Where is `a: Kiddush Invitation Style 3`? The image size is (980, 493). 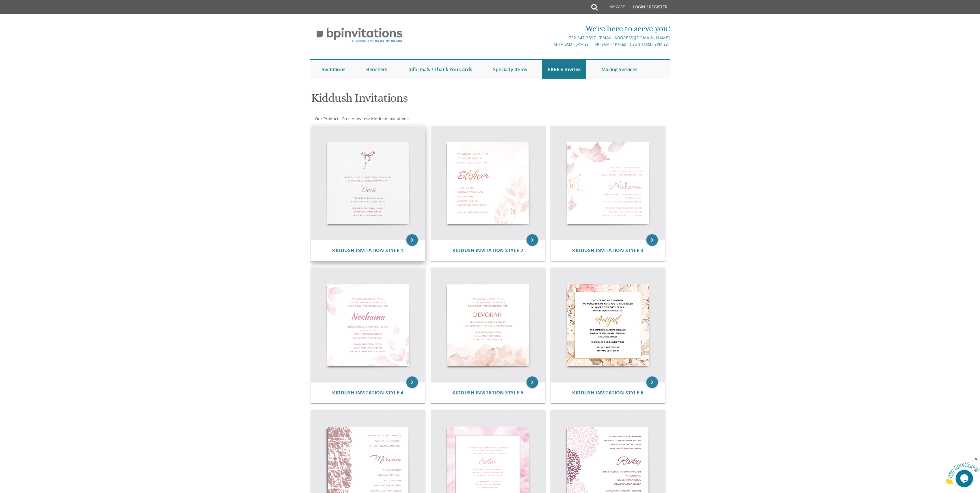
a: Kiddush Invitation Style 3 is located at coordinates (608, 251).